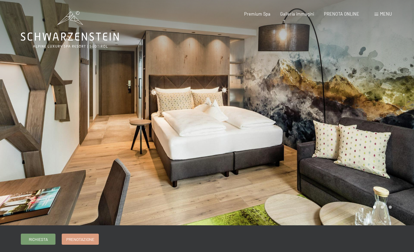  What do you see at coordinates (257, 14) in the screenshot?
I see `span: Premium Spa` at bounding box center [257, 14].